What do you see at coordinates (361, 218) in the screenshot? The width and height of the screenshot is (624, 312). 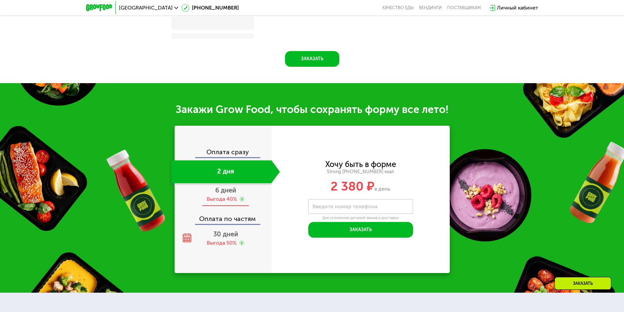 I see `div: Для уточнения деталей заказа и доставки` at bounding box center [361, 218].